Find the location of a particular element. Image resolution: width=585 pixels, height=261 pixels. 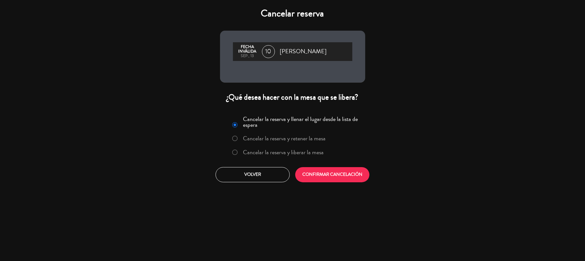

div: sep., 13 is located at coordinates (248, 56).